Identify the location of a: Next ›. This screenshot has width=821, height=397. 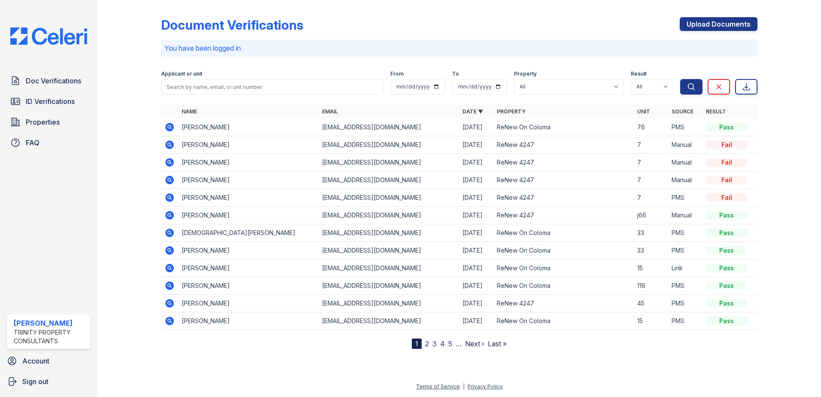
(474, 343).